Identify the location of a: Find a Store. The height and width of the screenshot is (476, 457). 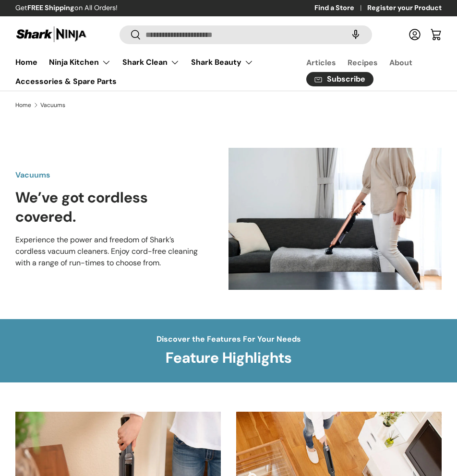
(341, 8).